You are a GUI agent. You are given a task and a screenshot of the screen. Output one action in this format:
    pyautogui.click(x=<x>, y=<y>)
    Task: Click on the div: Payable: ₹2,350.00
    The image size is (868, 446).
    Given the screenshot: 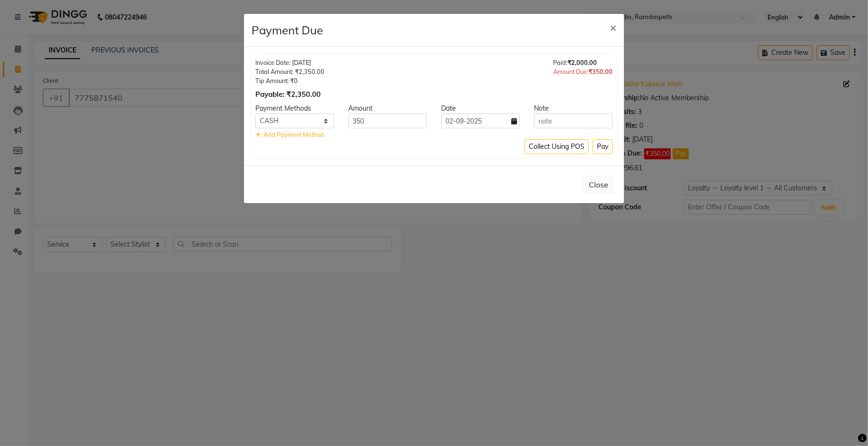 What is the action you would take?
    pyautogui.click(x=290, y=94)
    